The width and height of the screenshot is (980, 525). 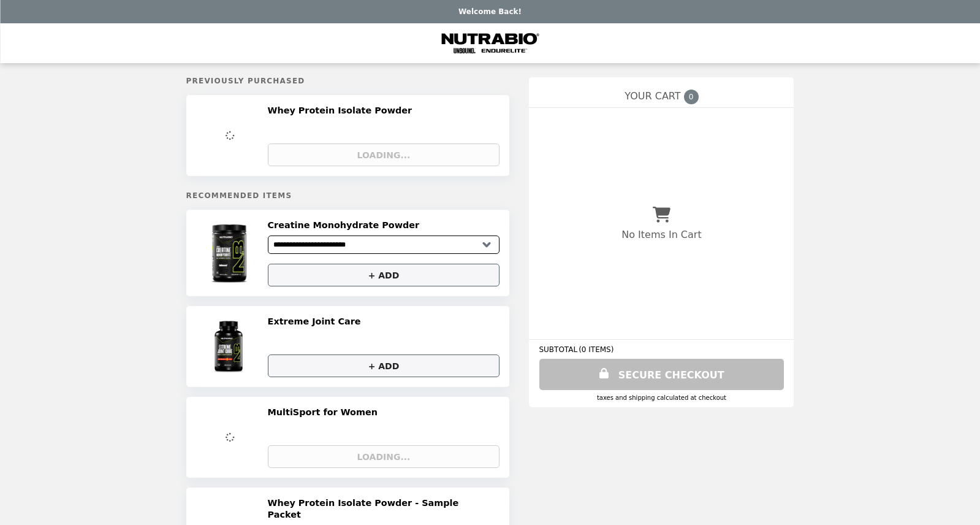 I want to click on h2: Extreme Joint Care, so click(x=317, y=322).